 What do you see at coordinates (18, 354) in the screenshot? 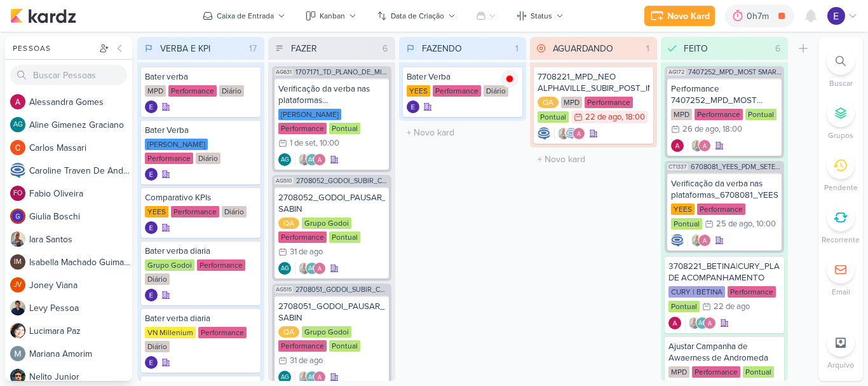
I see `img: Mariana Amorim` at bounding box center [18, 354].